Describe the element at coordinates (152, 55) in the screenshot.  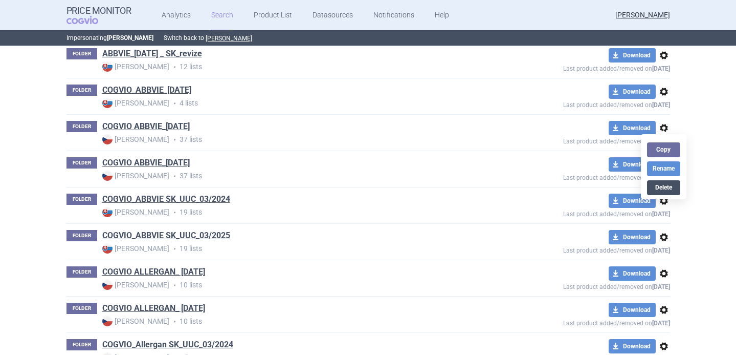
I see `h1: ABBVIE_21.03.2025 _ SK_revize` at that location.